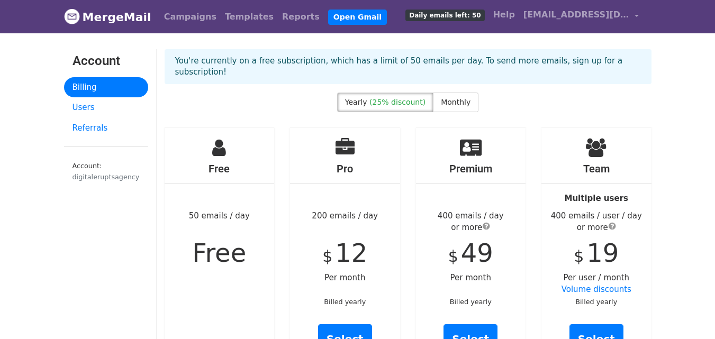 This screenshot has width=715, height=339. I want to click on a: Daily emails left: 50, so click(444, 15).